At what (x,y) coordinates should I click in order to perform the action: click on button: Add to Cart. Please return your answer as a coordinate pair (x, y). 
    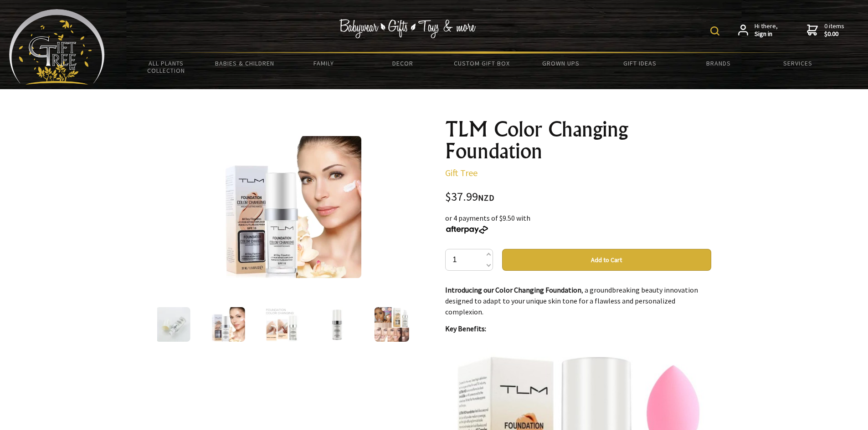
    Looking at the image, I should click on (607, 260).